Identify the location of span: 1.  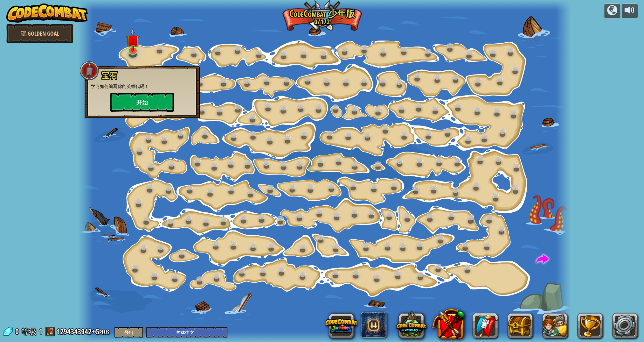
(40, 331).